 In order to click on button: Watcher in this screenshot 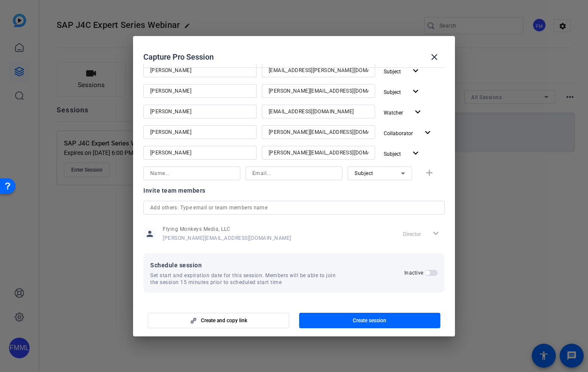, I will do `click(403, 112)`.